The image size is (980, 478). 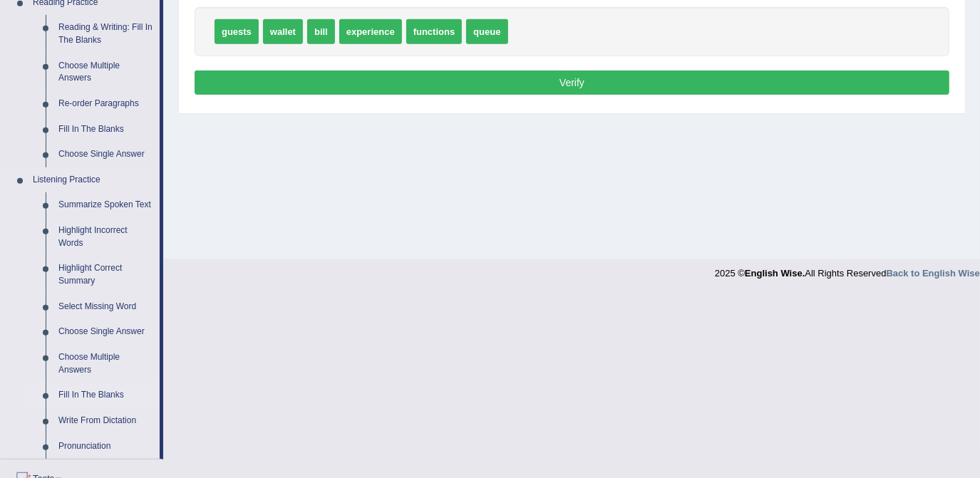 I want to click on a: Pronunciation, so click(x=105, y=447).